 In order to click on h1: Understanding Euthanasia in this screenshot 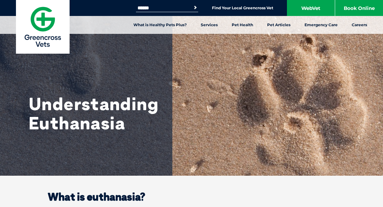, I will do `click(93, 113)`.